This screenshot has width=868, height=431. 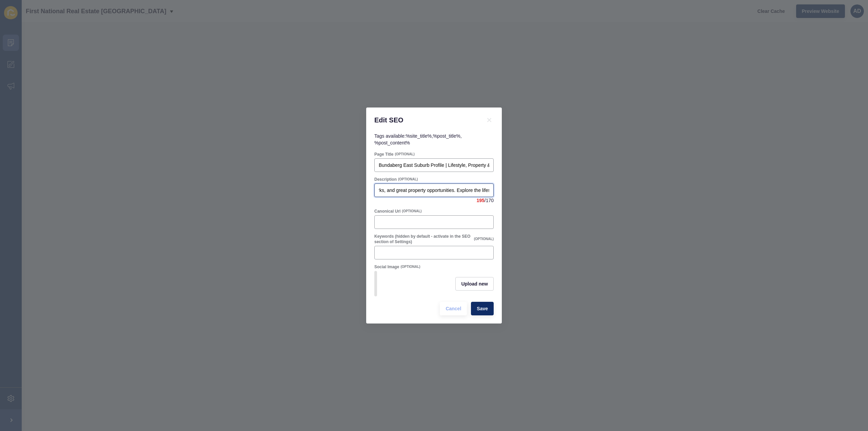 What do you see at coordinates (446, 136) in the screenshot?
I see `code: %post_title%` at bounding box center [446, 136].